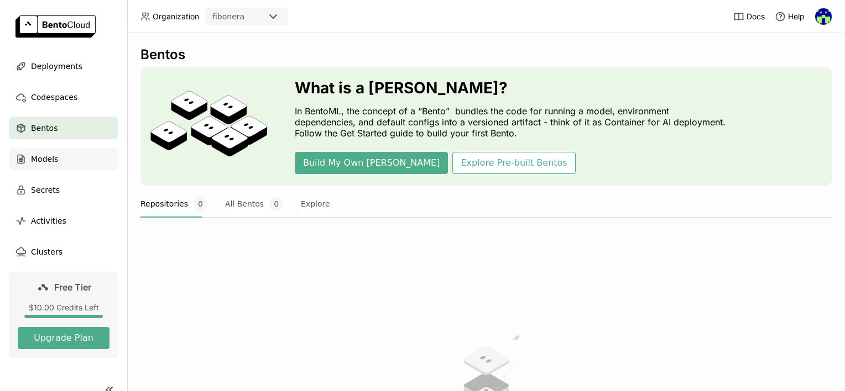 The image size is (845, 391). What do you see at coordinates (514, 163) in the screenshot?
I see `button: Explore Pre-built Bentos` at bounding box center [514, 163].